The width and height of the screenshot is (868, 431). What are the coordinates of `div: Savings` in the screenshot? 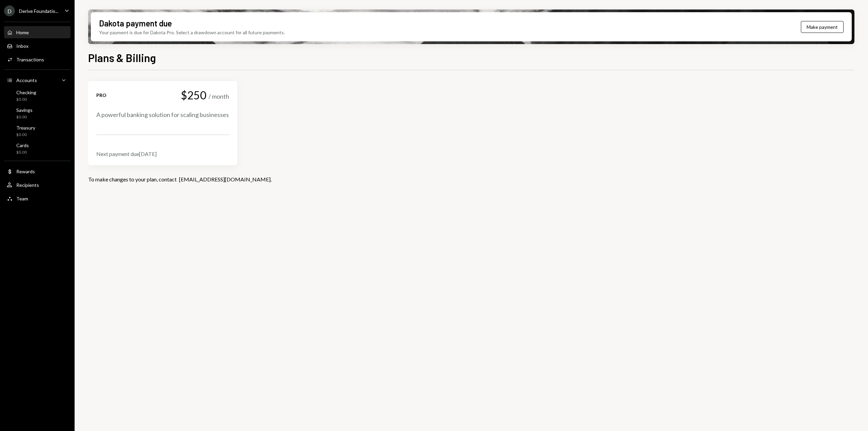 It's located at (24, 110).